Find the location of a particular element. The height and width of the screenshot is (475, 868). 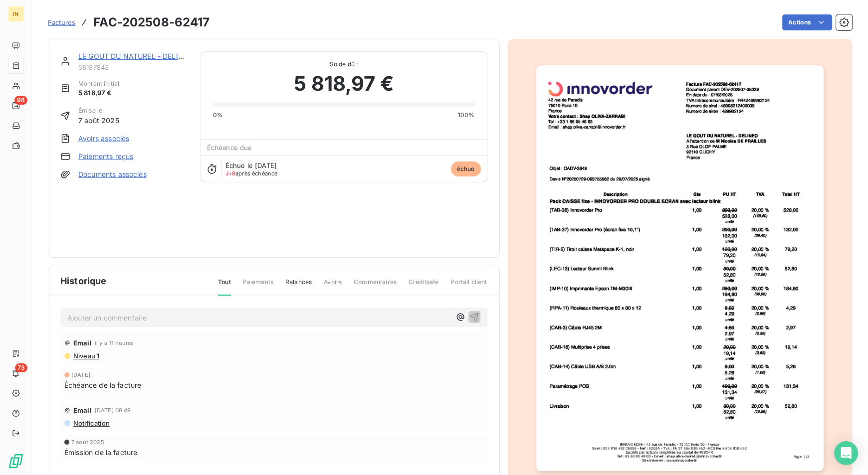

span: Factures is located at coordinates (61, 22).